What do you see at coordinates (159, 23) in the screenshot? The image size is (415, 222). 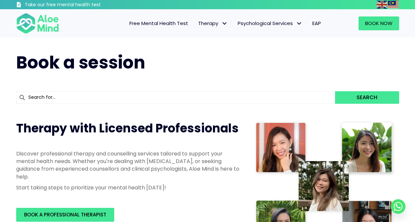 I see `a: Free Mental Health Test` at bounding box center [159, 23].